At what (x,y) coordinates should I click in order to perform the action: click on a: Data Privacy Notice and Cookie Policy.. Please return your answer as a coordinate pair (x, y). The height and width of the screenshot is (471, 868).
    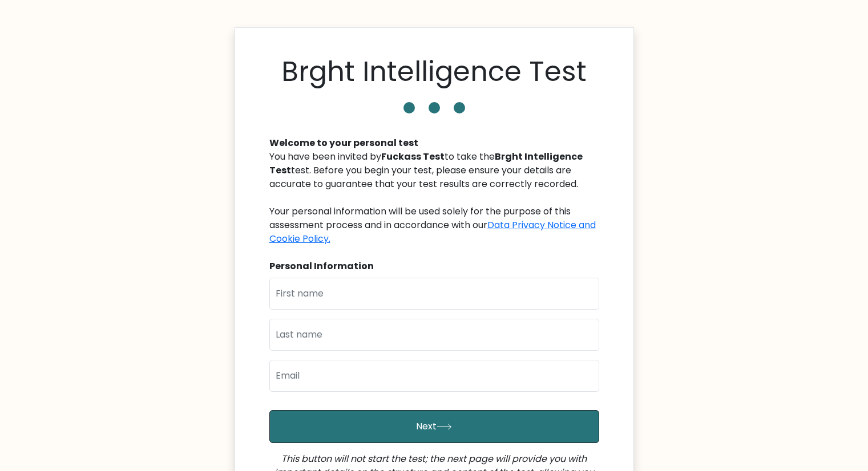
    Looking at the image, I should click on (432, 232).